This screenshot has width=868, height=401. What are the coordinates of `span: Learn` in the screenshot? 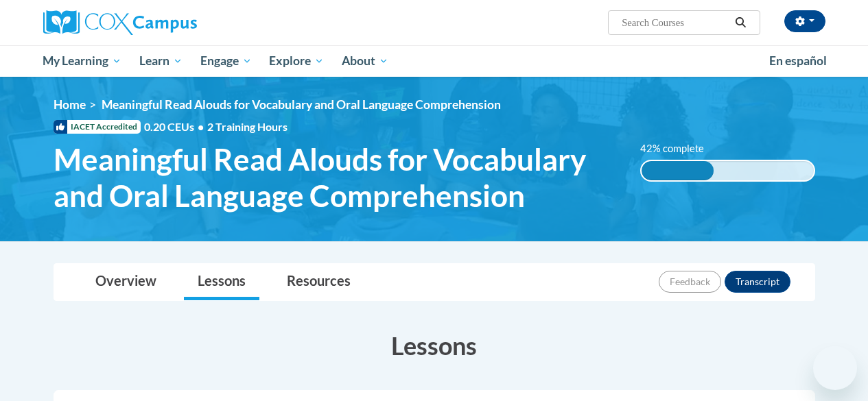 It's located at (160, 61).